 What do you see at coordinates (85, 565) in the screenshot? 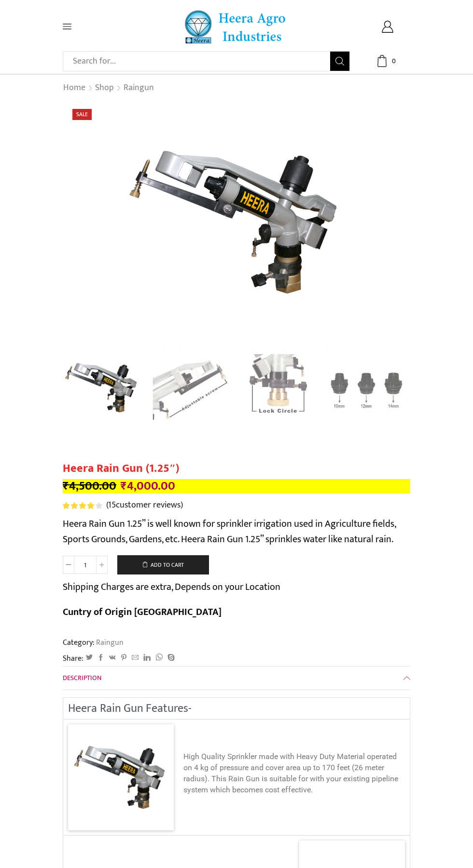
I see `input: Product quantity` at bounding box center [85, 565].